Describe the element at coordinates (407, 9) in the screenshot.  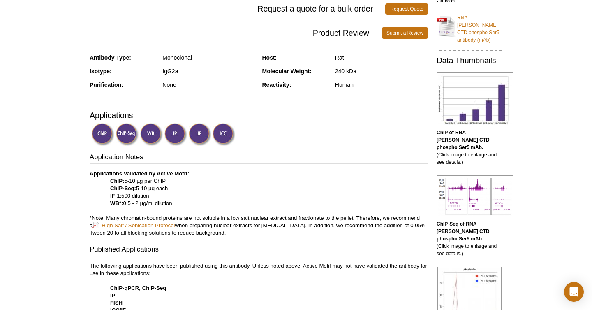
I see `a: Request Quote` at that location.